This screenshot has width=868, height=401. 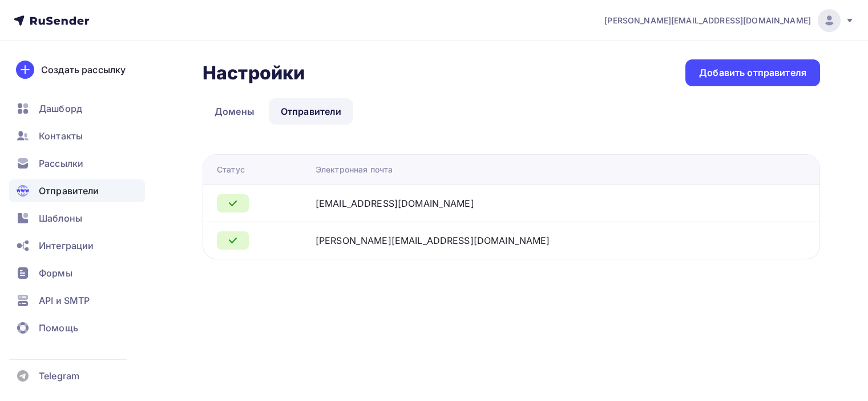 What do you see at coordinates (77, 218) in the screenshot?
I see `a: Шаблоны` at bounding box center [77, 218].